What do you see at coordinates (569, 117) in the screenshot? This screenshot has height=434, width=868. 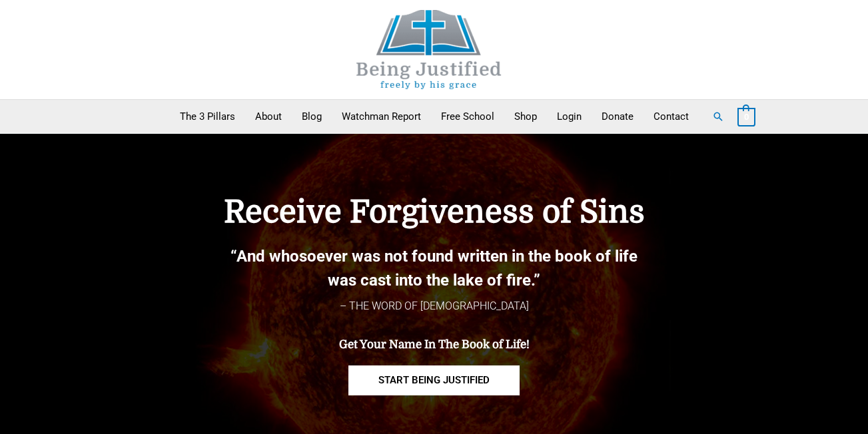 I see `a: Login` at bounding box center [569, 117].